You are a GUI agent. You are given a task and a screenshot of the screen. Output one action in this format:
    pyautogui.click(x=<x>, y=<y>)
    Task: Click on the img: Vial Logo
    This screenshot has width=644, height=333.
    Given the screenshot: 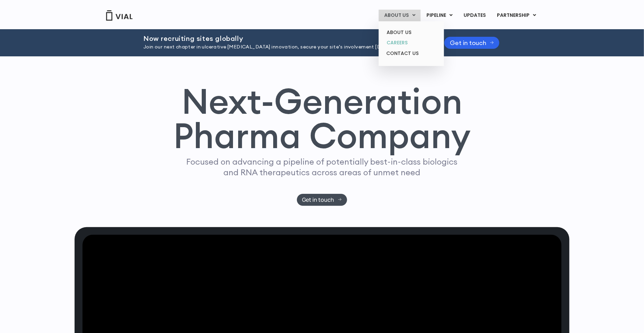 What is the action you would take?
    pyautogui.click(x=119, y=15)
    